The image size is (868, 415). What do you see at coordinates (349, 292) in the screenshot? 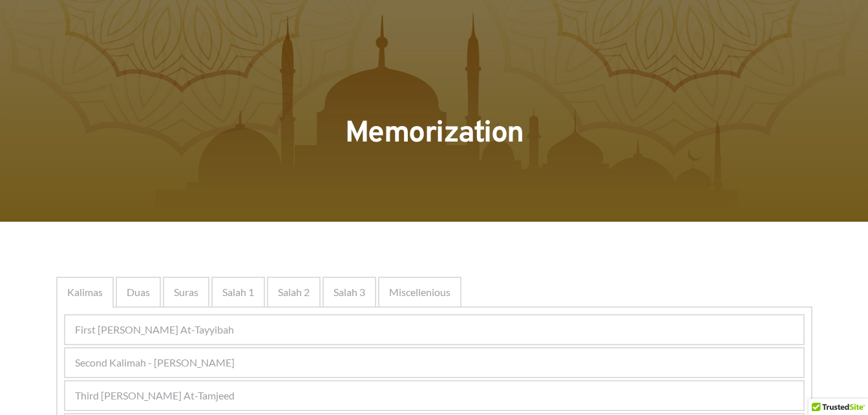
I see `span: Salah 3` at bounding box center [349, 292].